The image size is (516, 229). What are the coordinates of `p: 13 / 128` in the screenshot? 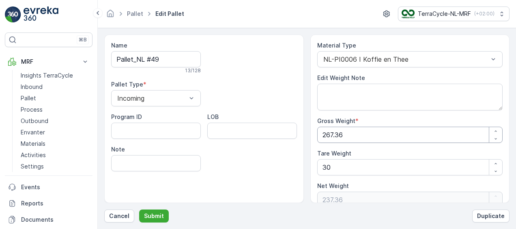 It's located at (193, 71).